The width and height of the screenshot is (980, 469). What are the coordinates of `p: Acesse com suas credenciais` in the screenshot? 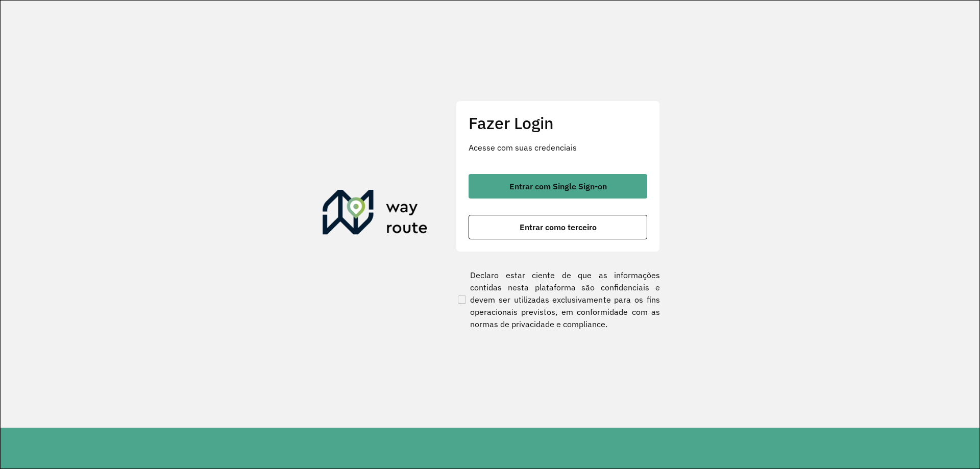 It's located at (558, 148).